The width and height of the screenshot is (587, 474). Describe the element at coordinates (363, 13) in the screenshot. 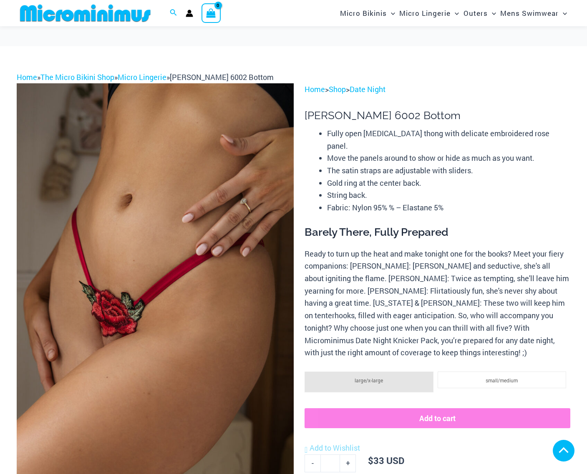

I see `span: Micro Bikinis` at that location.